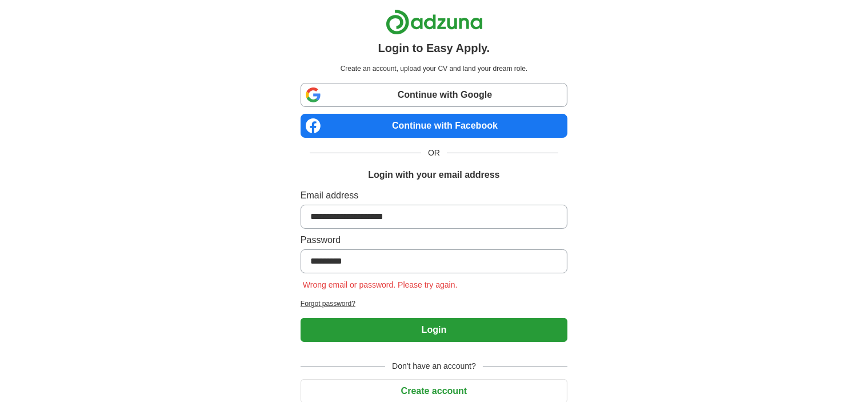 The height and width of the screenshot is (402, 868). I want to click on a: Continue with Facebook, so click(434, 126).